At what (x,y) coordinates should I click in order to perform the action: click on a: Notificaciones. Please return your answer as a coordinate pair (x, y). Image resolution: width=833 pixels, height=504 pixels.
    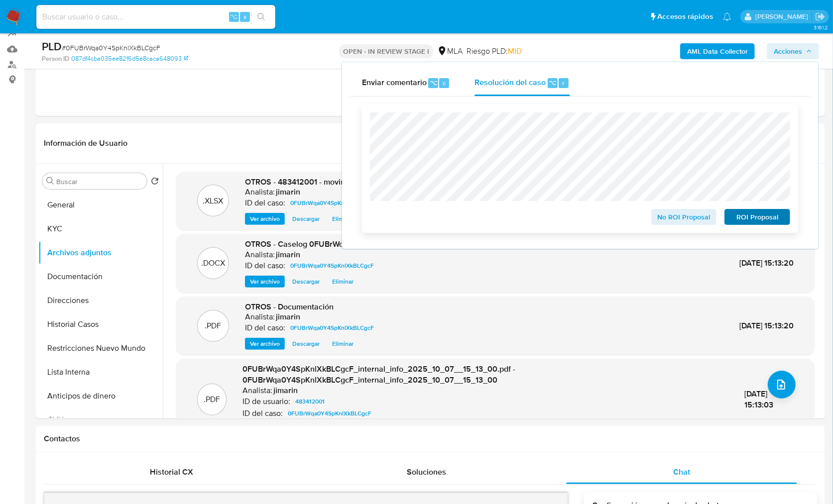
    Looking at the image, I should click on (727, 16).